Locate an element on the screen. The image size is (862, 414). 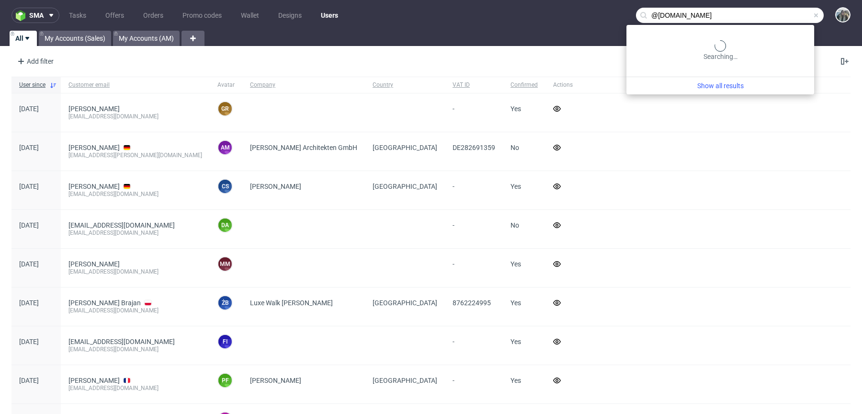
a: Offers is located at coordinates (114, 15).